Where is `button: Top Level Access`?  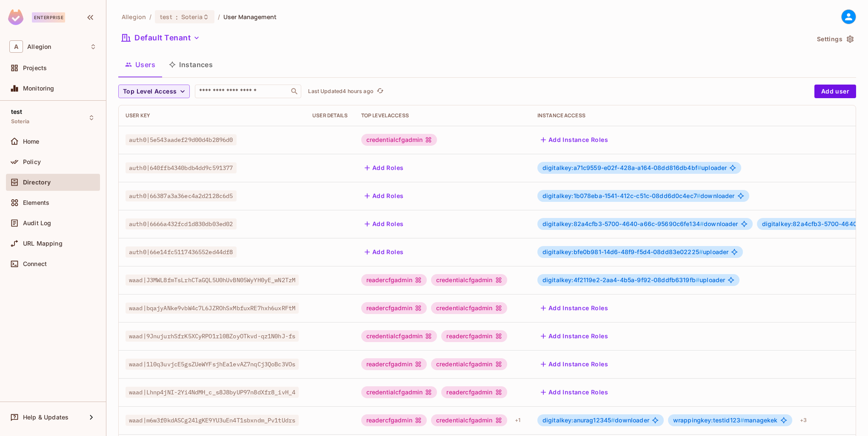
button: Top Level Access is located at coordinates (154, 91).